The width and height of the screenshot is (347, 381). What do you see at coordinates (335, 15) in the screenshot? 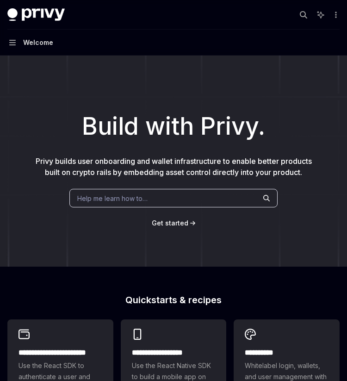
I see `button: More actions` at bounding box center [335, 15].